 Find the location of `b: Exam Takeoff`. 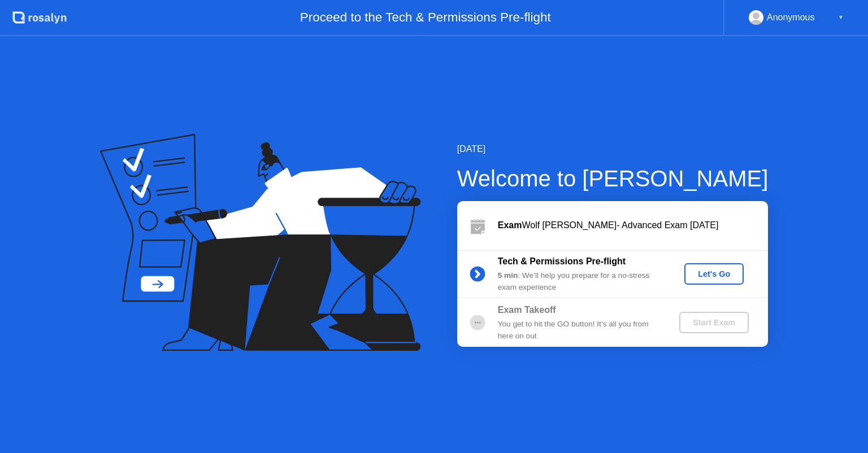

b: Exam Takeoff is located at coordinates (527, 310).